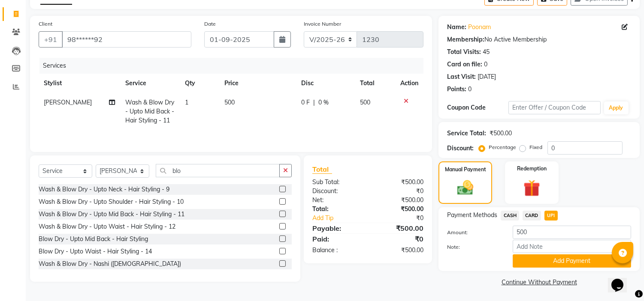 This screenshot has height=301, width=644. I want to click on input: Amount, so click(572, 232).